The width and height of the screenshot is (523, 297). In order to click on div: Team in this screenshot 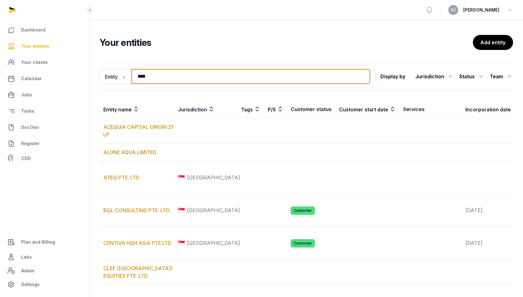, I will do `click(502, 76)`.